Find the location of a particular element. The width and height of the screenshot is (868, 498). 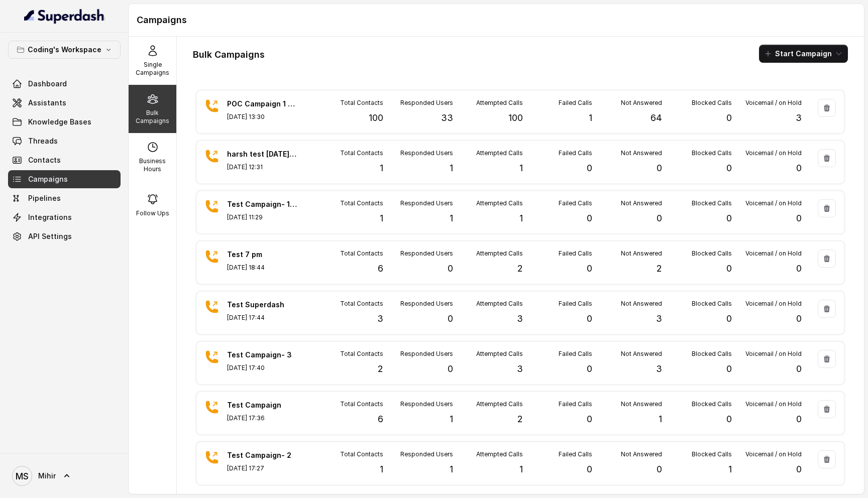

span: Pipelines is located at coordinates (44, 198).